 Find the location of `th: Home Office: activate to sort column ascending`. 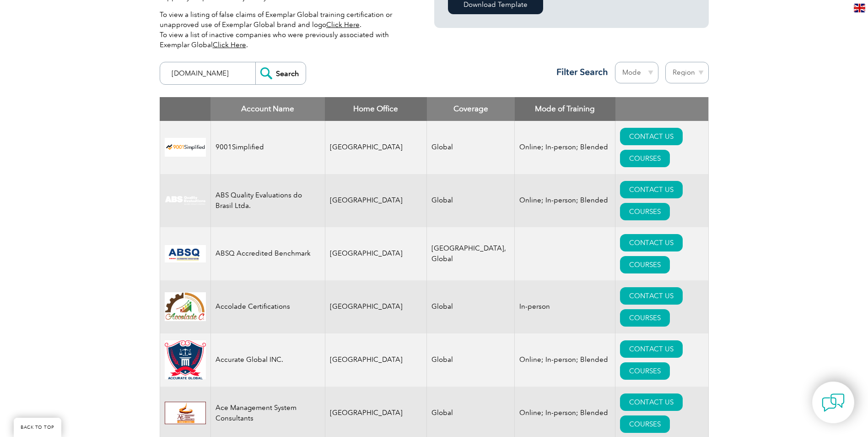

th: Home Office: activate to sort column ascending is located at coordinates (375, 109).